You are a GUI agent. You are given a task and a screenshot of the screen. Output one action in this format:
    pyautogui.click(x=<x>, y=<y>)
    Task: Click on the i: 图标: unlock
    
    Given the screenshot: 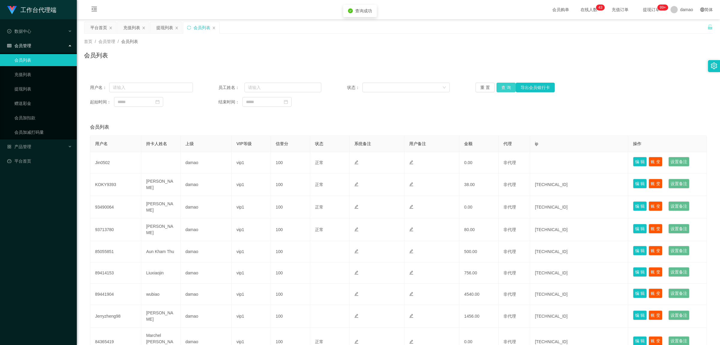 What is the action you would take?
    pyautogui.click(x=711, y=27)
    